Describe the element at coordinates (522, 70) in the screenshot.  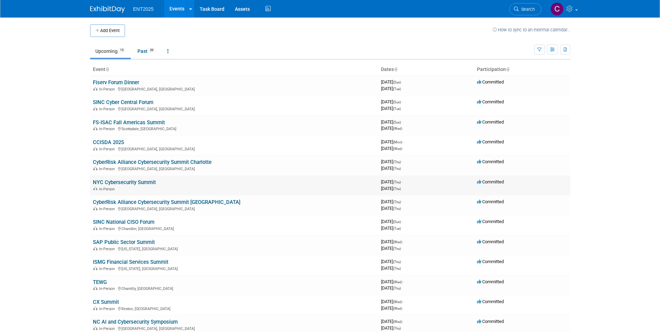
I see `th: Participation` at that location.